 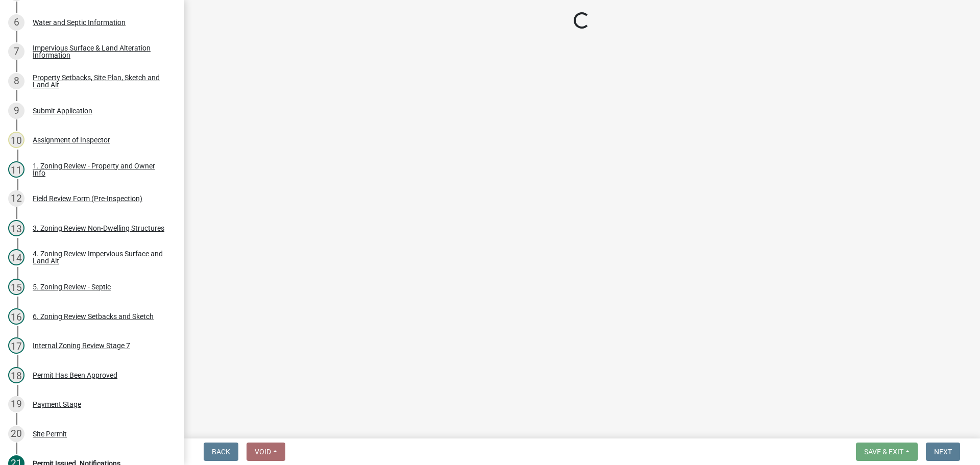 What do you see at coordinates (57, 405) in the screenshot?
I see `div: Payment Stage` at bounding box center [57, 405].